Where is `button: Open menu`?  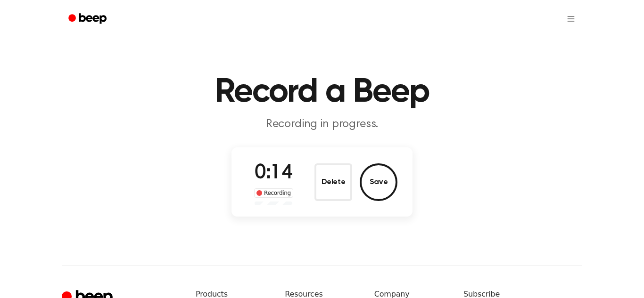
button: Open menu is located at coordinates (571, 19).